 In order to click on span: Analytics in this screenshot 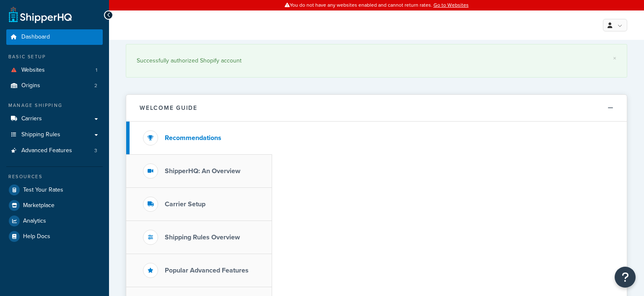, I will do `click(35, 221)`.